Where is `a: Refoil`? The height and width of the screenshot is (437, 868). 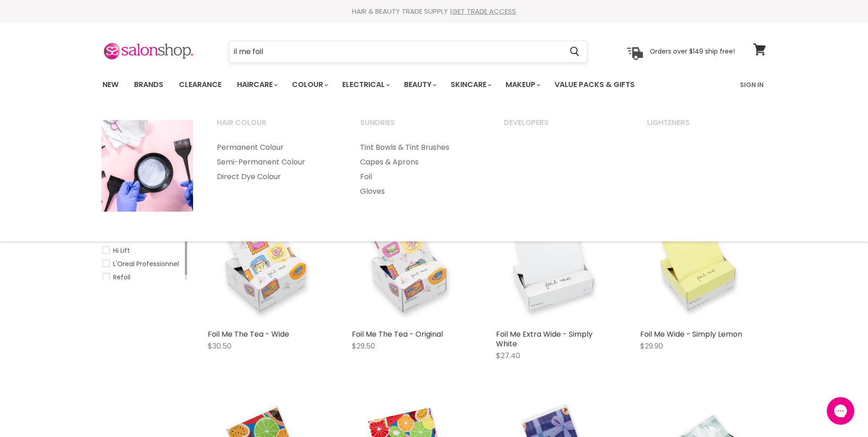 a: Refoil is located at coordinates (142, 277).